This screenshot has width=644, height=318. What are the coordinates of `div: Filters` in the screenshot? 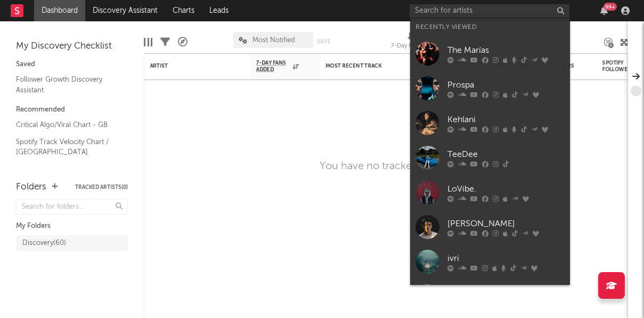 It's located at (165, 42).